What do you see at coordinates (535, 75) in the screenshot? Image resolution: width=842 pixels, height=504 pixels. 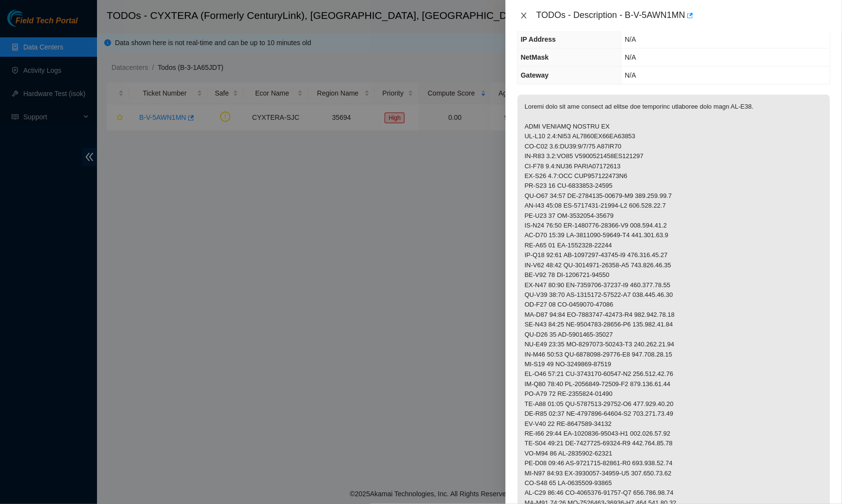 I see `span: Gateway` at bounding box center [535, 75].